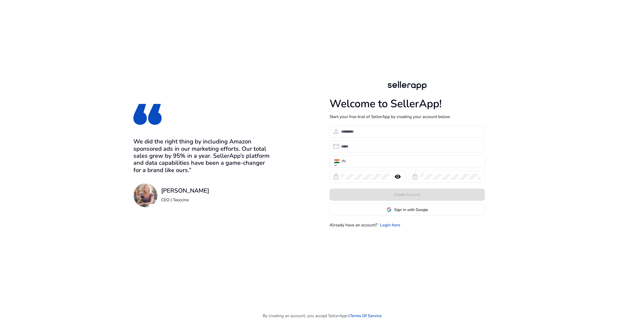 This screenshot has width=644, height=322. Describe the element at coordinates (366, 315) in the screenshot. I see `a: Terms Of Service` at that location.